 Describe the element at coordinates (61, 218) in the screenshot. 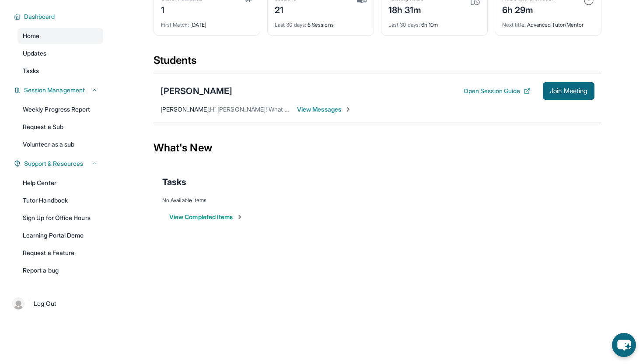

I see `a: Sign Up for Office Hours` at that location.